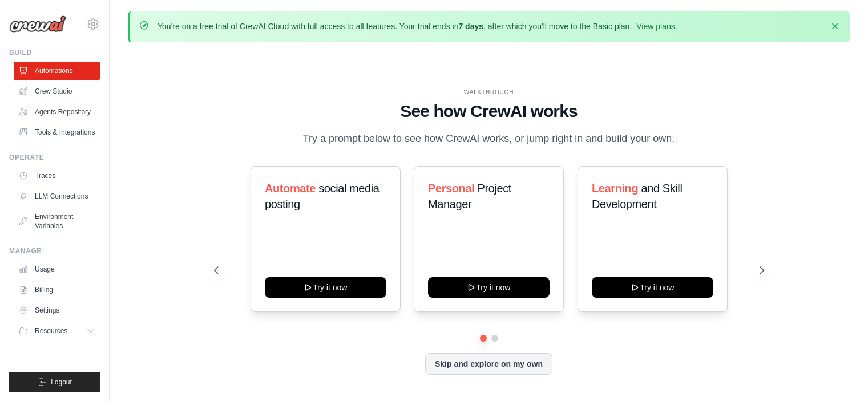 This screenshot has width=868, height=401. I want to click on div: Build, so click(55, 53).